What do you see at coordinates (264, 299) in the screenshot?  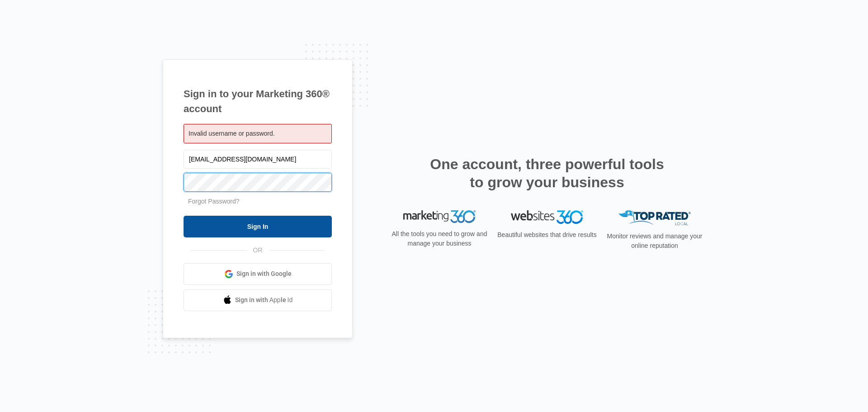 I see `span: Sign in with Apple Id` at bounding box center [264, 299].